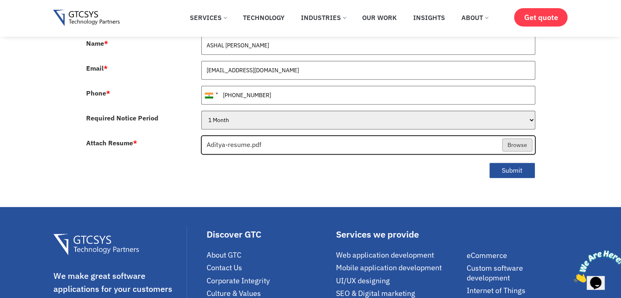 The image size is (621, 298). What do you see at coordinates (496, 290) in the screenshot?
I see `span: Internet of Things` at bounding box center [496, 290].